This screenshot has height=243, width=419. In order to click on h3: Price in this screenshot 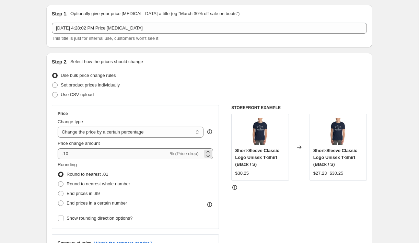, I will do `click(63, 114)`.